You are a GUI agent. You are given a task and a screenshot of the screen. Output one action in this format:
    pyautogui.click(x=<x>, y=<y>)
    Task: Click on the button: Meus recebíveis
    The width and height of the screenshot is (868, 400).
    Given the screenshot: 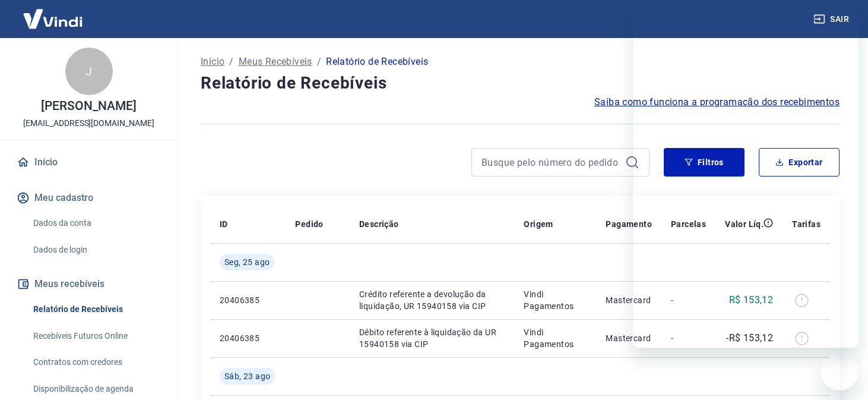 What is the action you would take?
    pyautogui.click(x=89, y=285)
    